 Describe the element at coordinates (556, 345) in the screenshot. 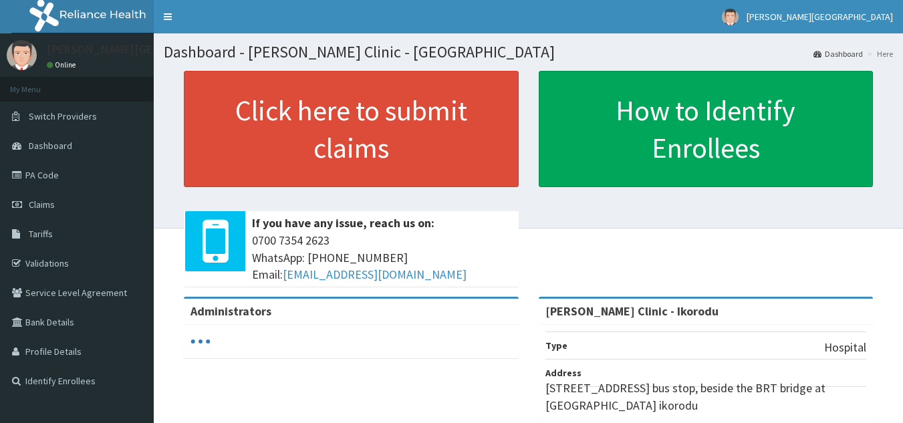

I see `b: Type` at that location.